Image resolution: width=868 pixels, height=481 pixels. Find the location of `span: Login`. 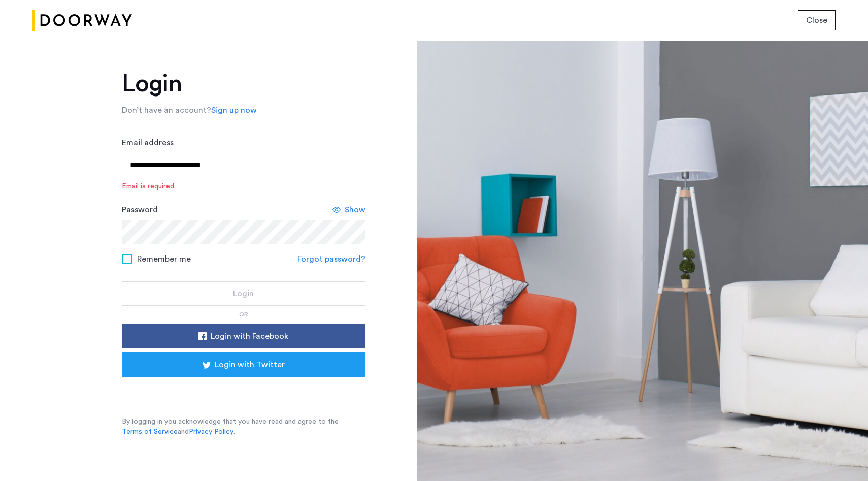

span: Login is located at coordinates (243, 293).